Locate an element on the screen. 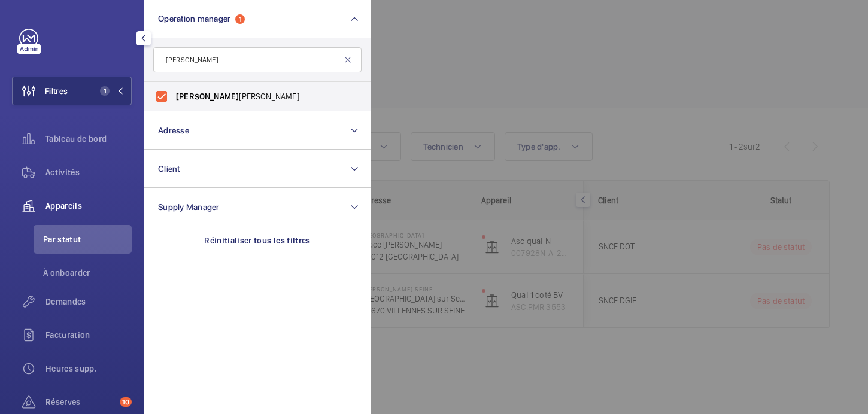  span: 10 is located at coordinates (126, 402).